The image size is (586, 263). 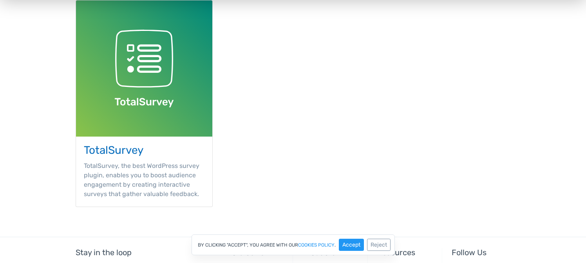 I want to click on a: cookies policy, so click(x=316, y=245).